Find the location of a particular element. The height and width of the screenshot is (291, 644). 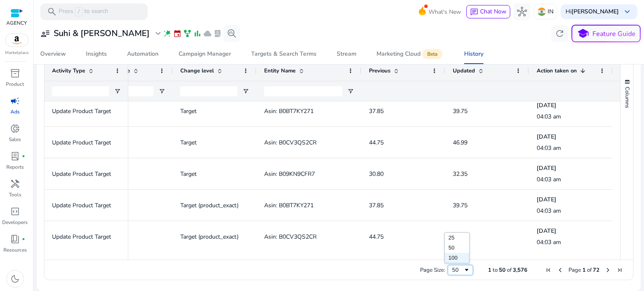

button: schoolFeature Guide is located at coordinates (606, 34).